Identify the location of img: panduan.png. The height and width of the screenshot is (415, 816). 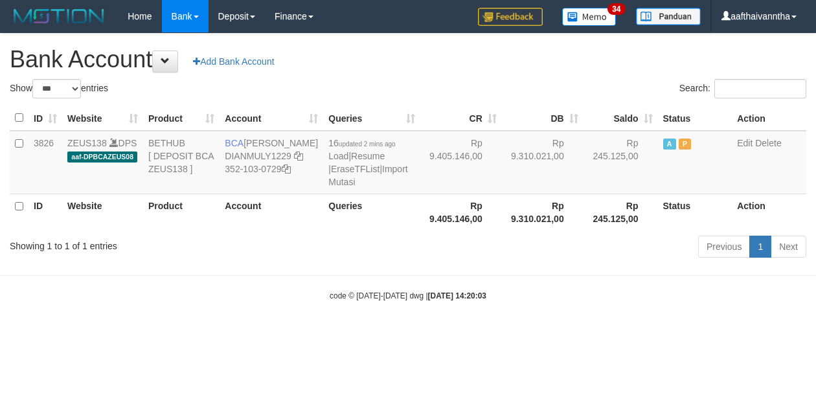
(668, 16).